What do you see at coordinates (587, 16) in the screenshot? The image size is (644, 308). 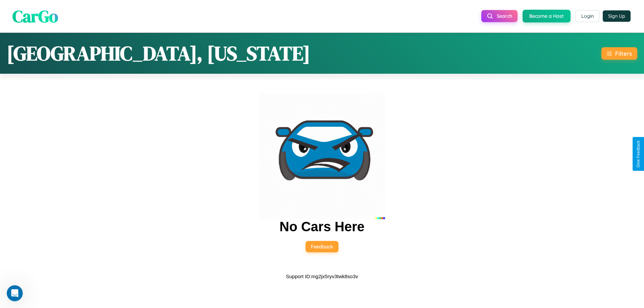 I see `button: Login` at bounding box center [587, 16].